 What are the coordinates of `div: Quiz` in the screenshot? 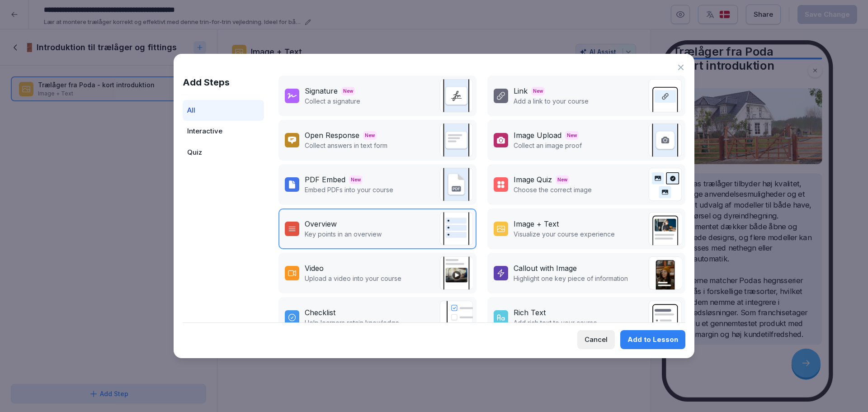 It's located at (223, 152).